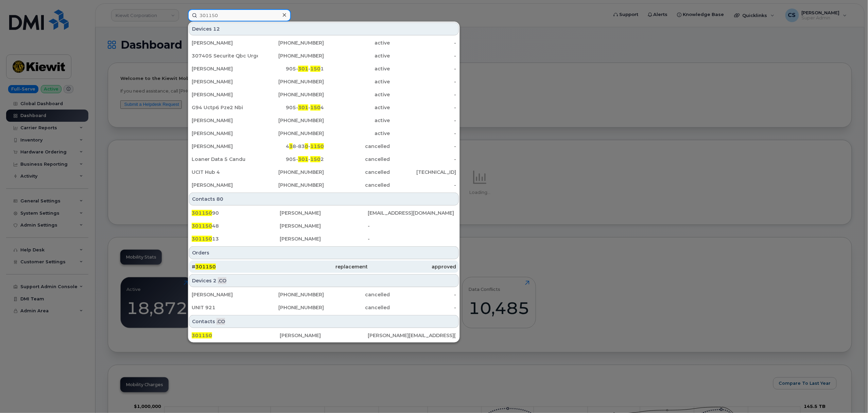 The image size is (868, 413). I want to click on span: 0, so click(307, 146).